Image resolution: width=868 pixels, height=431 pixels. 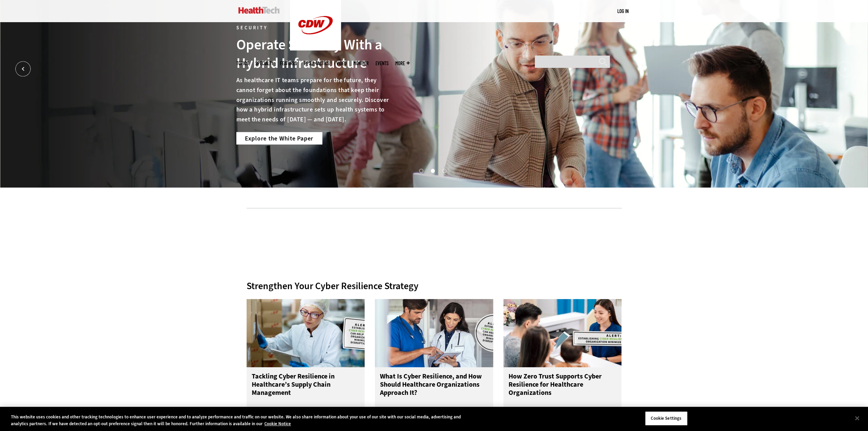 What do you see at coordinates (259, 10) in the screenshot?
I see `img: Home` at bounding box center [259, 10].